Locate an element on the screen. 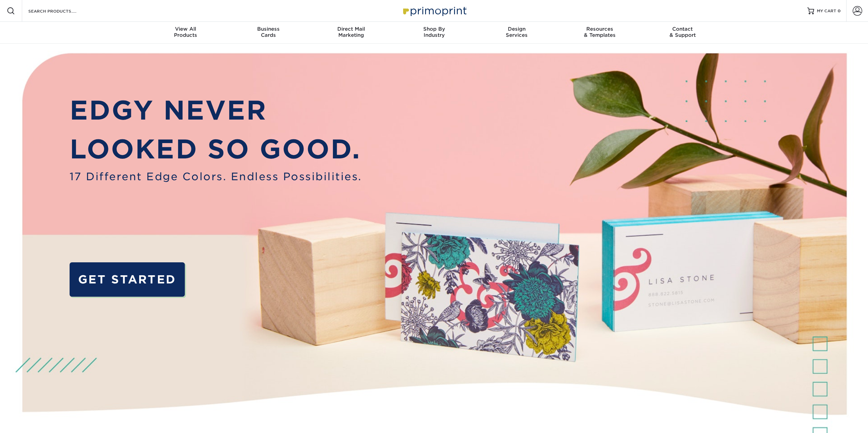 This screenshot has width=868, height=433. span: Design is located at coordinates (516, 29).